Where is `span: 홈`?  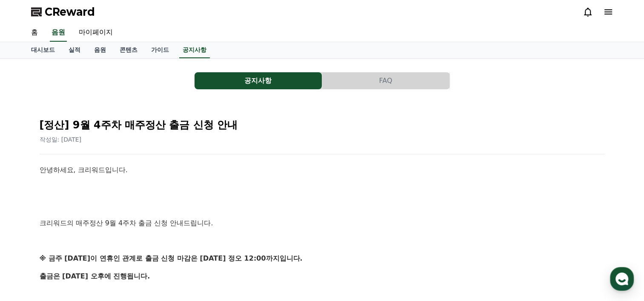 span: 홈 is located at coordinates (29, 247).